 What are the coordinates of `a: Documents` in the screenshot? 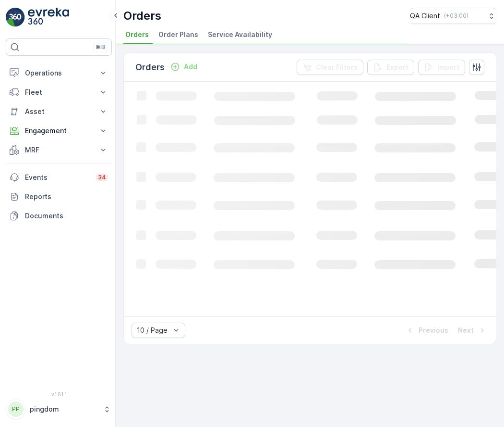 It's located at (59, 216).